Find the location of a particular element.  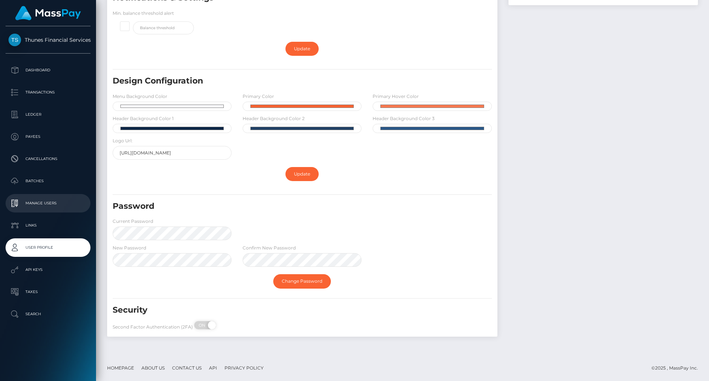

a: Transactions is located at coordinates (48, 92).